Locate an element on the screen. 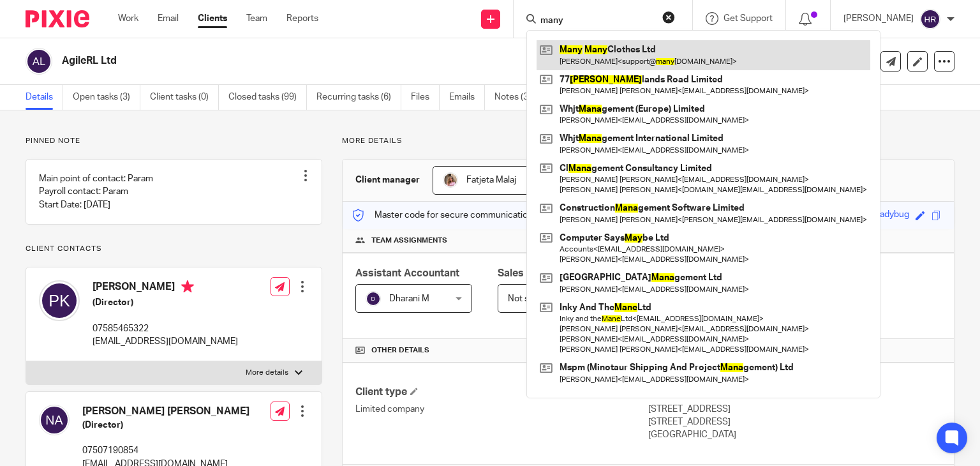 The width and height of the screenshot is (980, 466). a: Notes (3) is located at coordinates (518, 97).